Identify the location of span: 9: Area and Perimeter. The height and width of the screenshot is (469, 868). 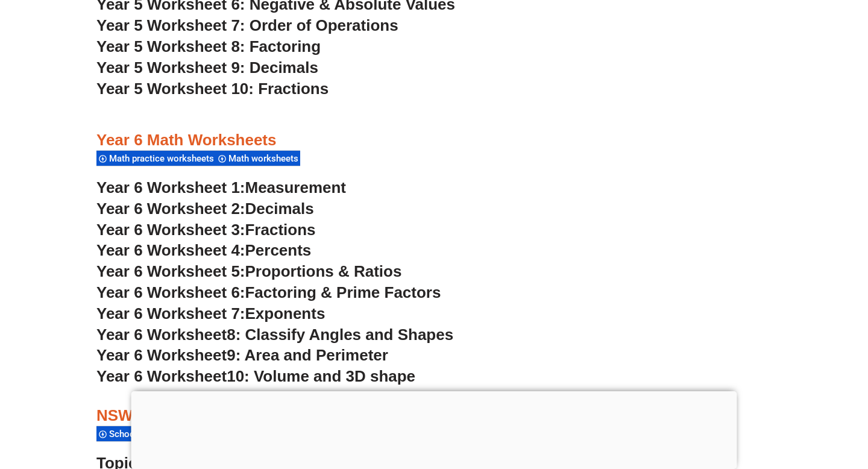
(308, 355).